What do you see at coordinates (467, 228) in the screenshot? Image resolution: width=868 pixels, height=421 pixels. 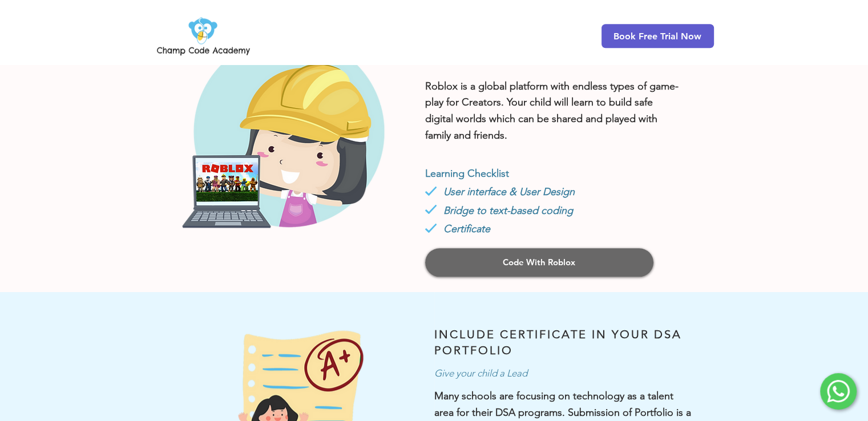 I see `span: Certificate` at bounding box center [467, 228].